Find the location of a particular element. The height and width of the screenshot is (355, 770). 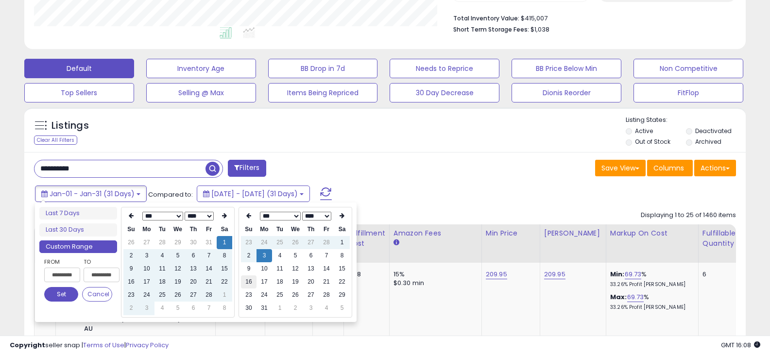

label: Active is located at coordinates (643, 131).